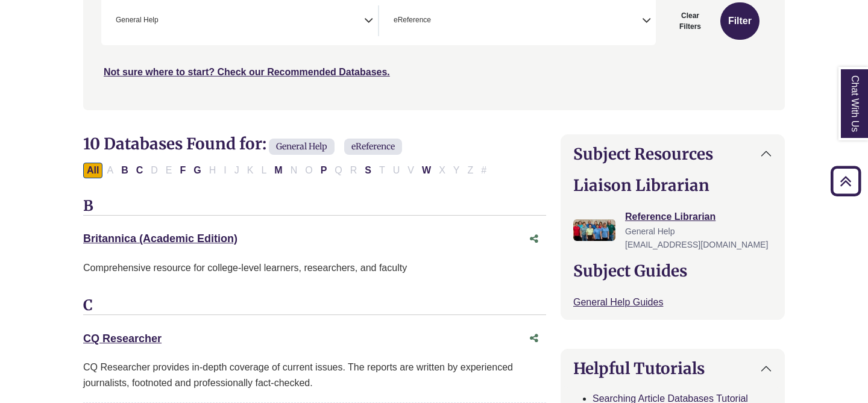  Describe the element at coordinates (315, 375) in the screenshot. I see `div: CQ Researcher provides in-depth coverage of current issues. The reports are written by experience...` at that location.